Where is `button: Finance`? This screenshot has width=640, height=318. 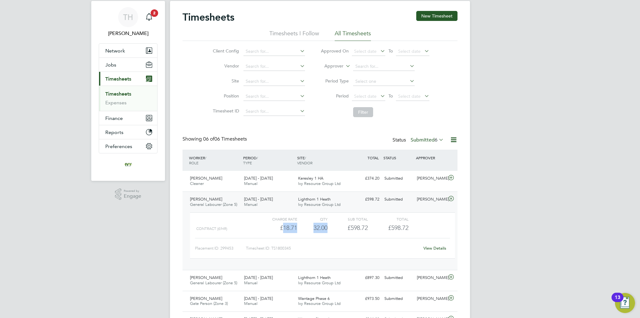
button: Finance is located at coordinates (128, 118).